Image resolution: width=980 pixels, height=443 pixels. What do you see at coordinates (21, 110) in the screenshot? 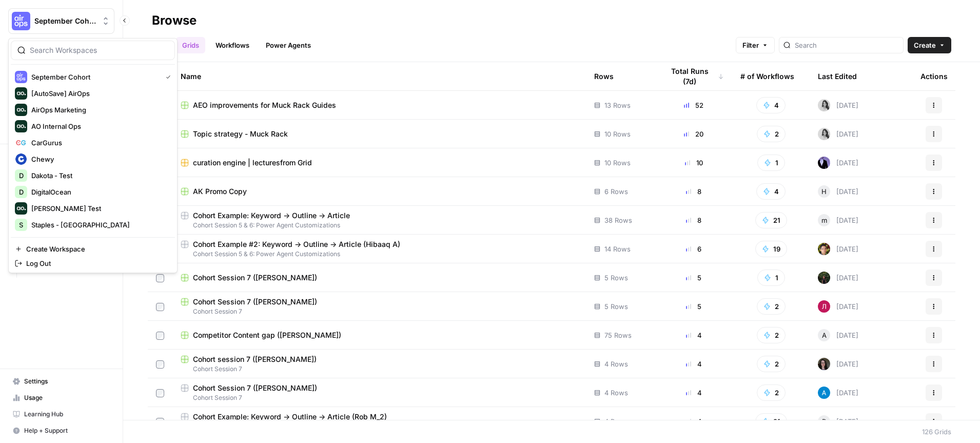
I see `img: AirOps Marketing Logo` at bounding box center [21, 110].